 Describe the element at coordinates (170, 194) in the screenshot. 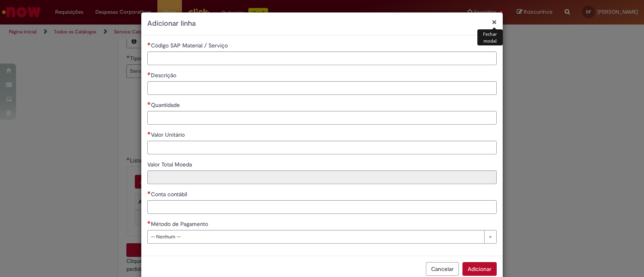

I see `span: Conta contábil` at that location.